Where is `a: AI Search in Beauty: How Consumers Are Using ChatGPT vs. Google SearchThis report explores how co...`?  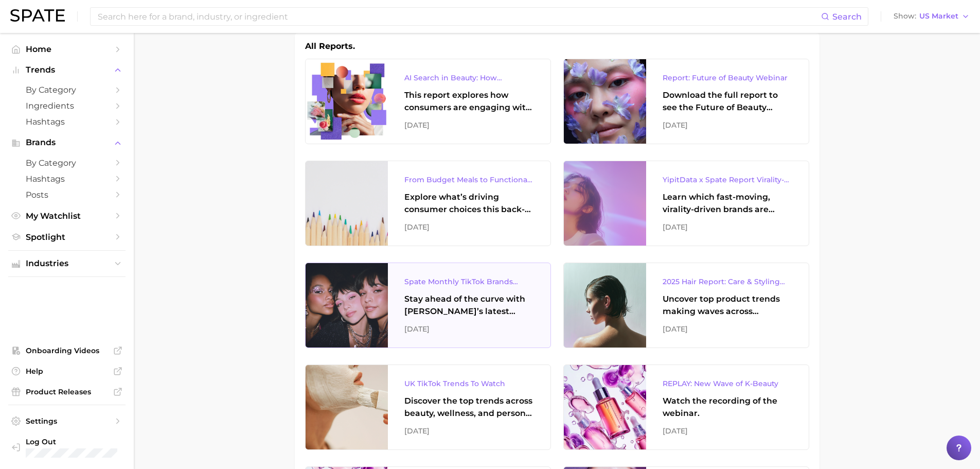 a: AI Search in Beauty: How Consumers Are Using ChatGPT vs. Google SearchThis report explores how co... is located at coordinates (428, 101).